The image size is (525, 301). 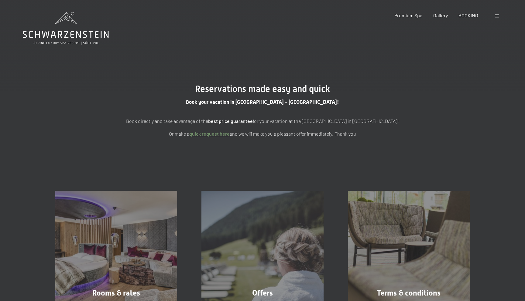 What do you see at coordinates (230, 121) in the screenshot?
I see `strong: best price guarantee` at bounding box center [230, 121].